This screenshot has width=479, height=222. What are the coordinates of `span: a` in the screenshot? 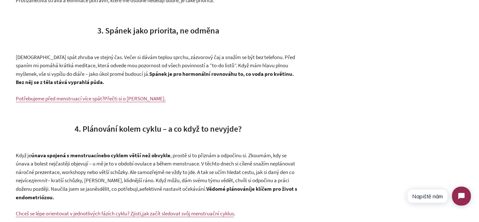 It's located at (141, 188).